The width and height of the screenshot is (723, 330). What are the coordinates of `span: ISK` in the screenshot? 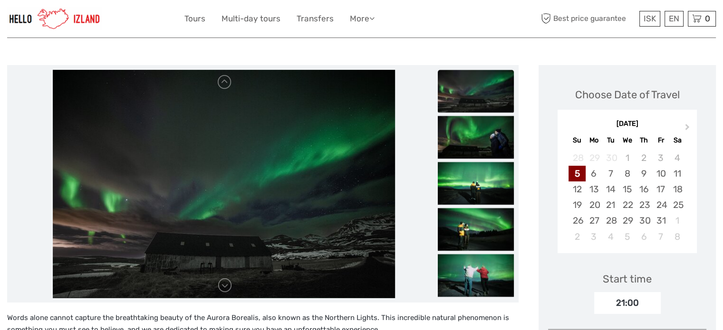 It's located at (650, 19).